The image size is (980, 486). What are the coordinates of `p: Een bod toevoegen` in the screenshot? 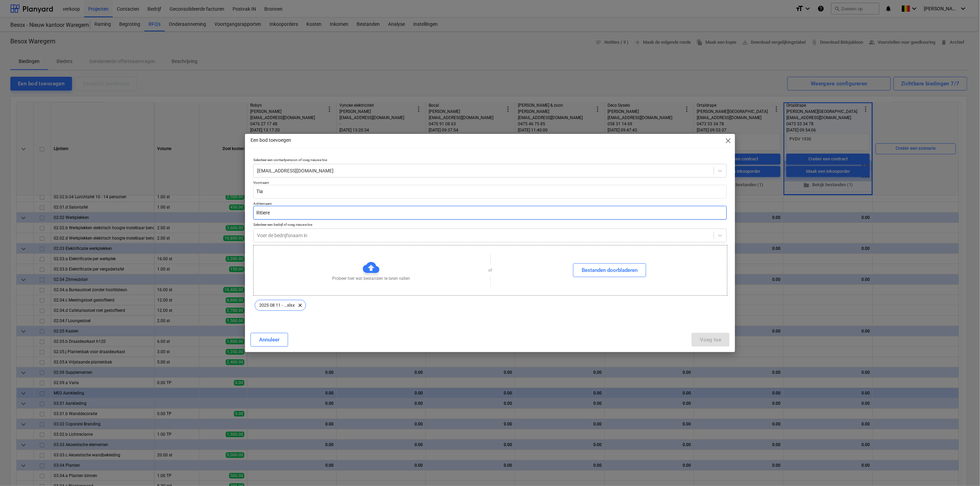 It's located at (271, 140).